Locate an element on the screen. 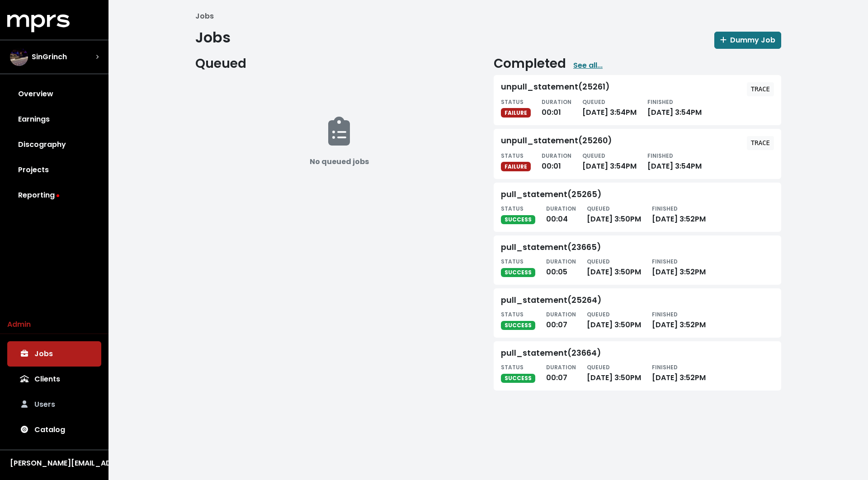 This screenshot has width=868, height=480. a: Overview is located at coordinates (54, 94).